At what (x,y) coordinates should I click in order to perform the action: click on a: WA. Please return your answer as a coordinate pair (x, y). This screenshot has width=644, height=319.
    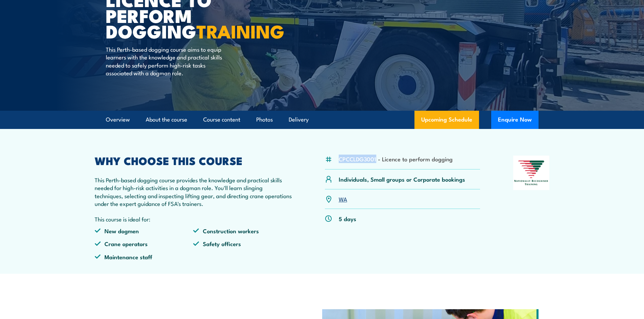
    Looking at the image, I should click on (343, 199).